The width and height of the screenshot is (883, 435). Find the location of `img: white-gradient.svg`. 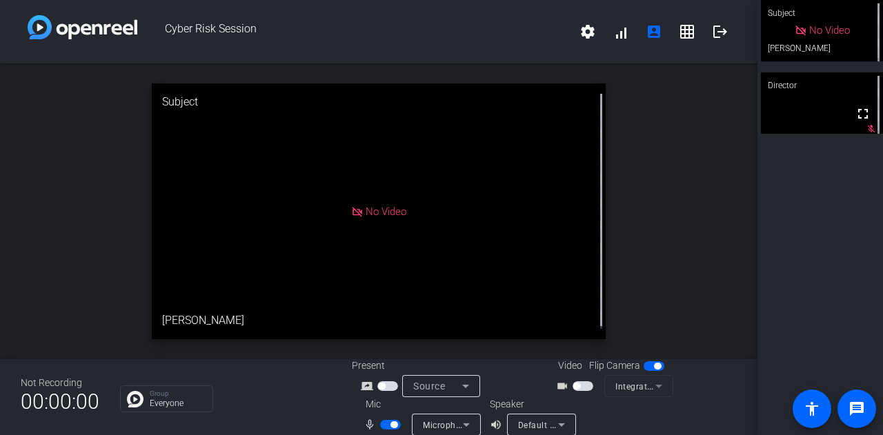

img: white-gradient.svg is located at coordinates (82, 27).